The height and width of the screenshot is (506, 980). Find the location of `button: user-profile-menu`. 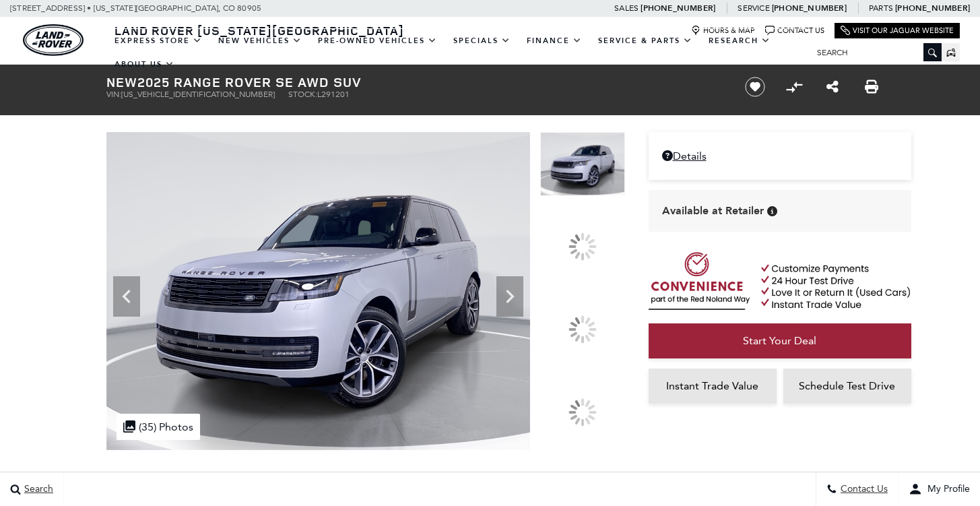

button: user-profile-menu is located at coordinates (938, 489).